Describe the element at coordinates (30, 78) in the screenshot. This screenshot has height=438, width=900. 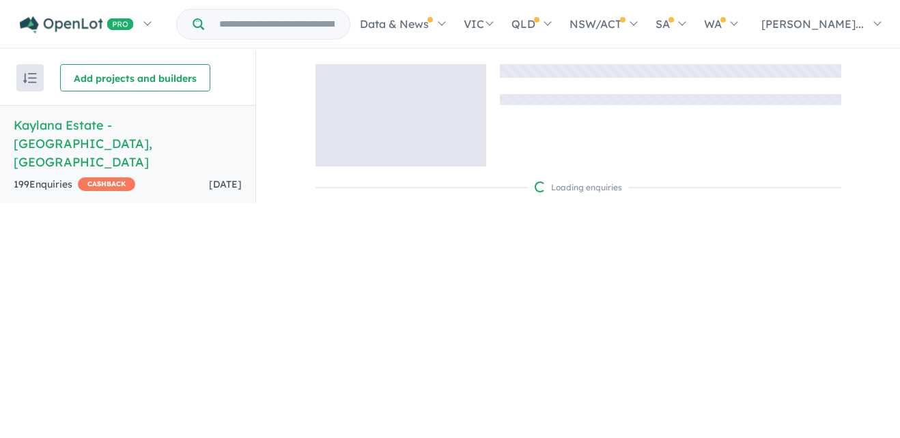
I see `img: sort.svg` at that location.